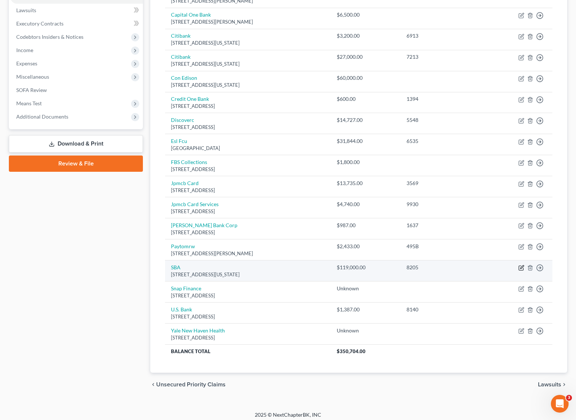 The width and height of the screenshot is (576, 420). Describe the element at coordinates (366, 57) in the screenshot. I see `div: $27,000.00` at that location.